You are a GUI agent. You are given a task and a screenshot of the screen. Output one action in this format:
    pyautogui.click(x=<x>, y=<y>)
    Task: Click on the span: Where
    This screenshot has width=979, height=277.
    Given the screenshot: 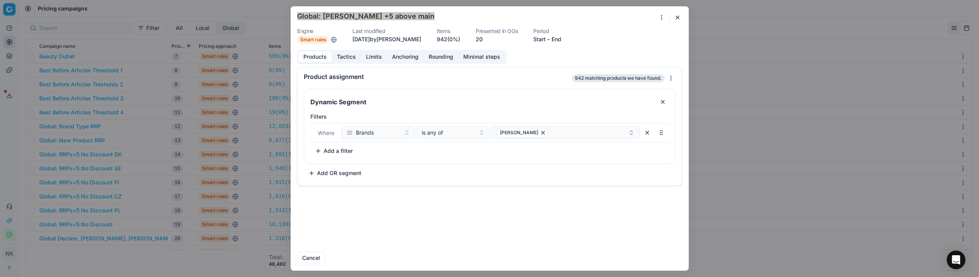 What is the action you would take?
    pyautogui.click(x=325, y=133)
    